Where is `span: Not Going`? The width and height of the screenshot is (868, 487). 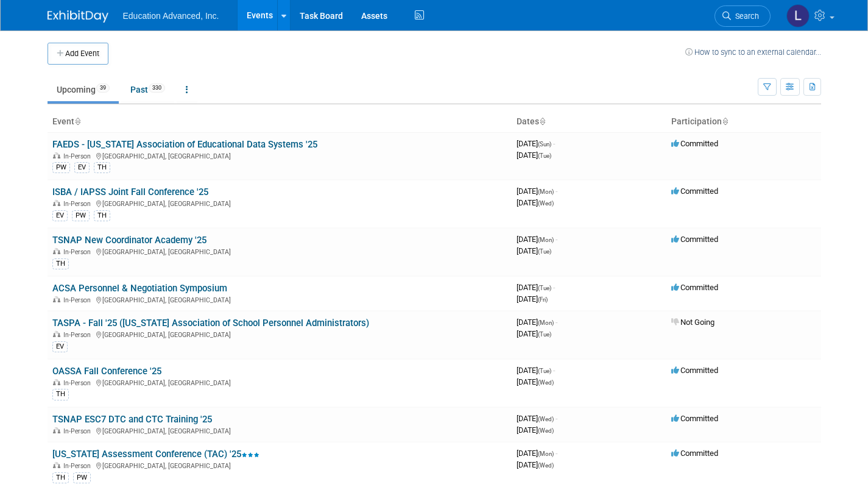
span: Not Going is located at coordinates (692, 322).